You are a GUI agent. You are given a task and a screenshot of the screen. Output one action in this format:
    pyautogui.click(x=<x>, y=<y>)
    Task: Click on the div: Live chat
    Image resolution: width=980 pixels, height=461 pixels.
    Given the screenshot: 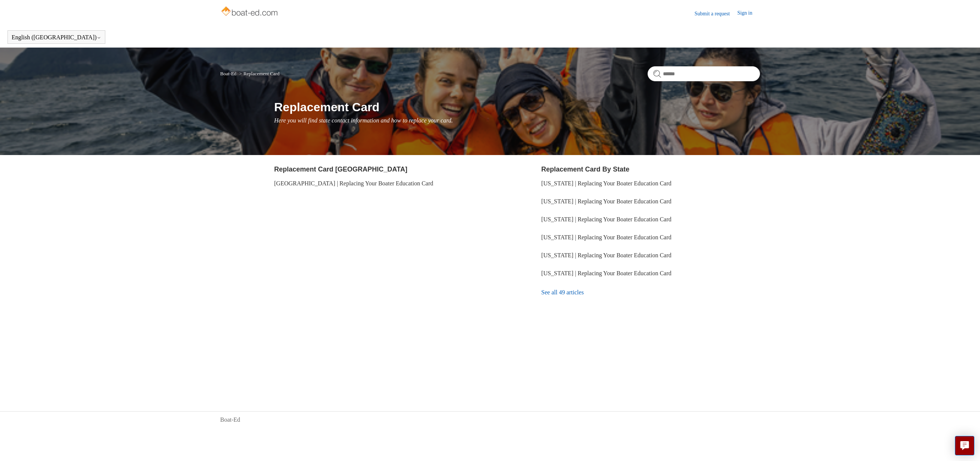 What is the action you would take?
    pyautogui.click(x=964, y=446)
    